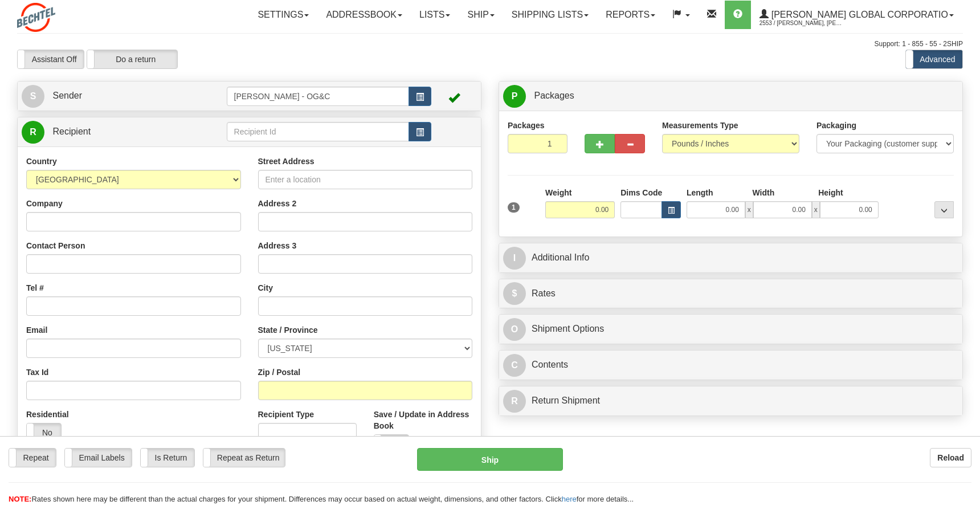 The image size is (980, 505). What do you see at coordinates (98, 457) in the screenshot?
I see `label: Email Labels` at bounding box center [98, 457].